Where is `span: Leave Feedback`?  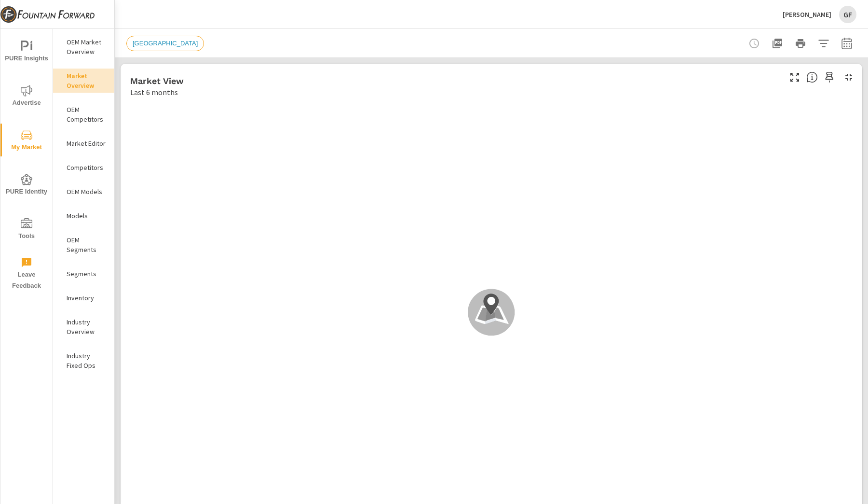 span: Leave Feedback is located at coordinates (27, 274).